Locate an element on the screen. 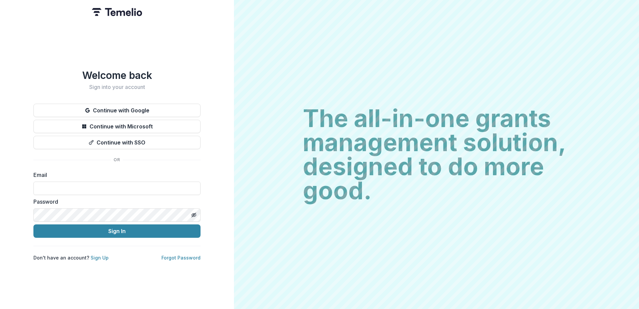  a: Forgot Password is located at coordinates (181, 257).